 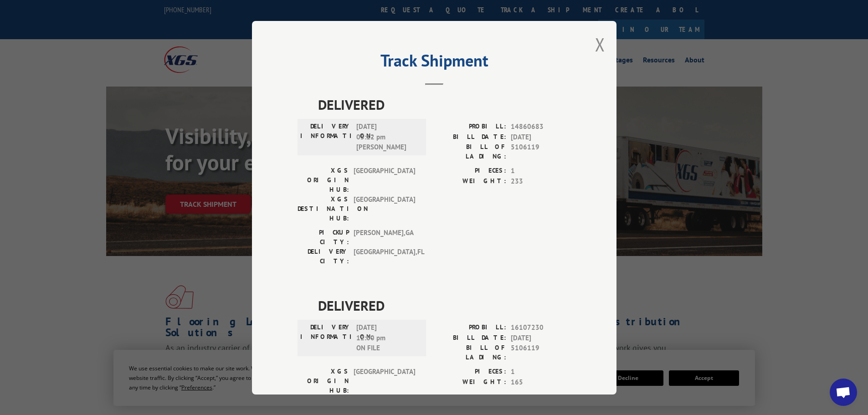 What do you see at coordinates (323, 238) in the screenshot?
I see `label: PICKUP CITY:` at bounding box center [323, 238].